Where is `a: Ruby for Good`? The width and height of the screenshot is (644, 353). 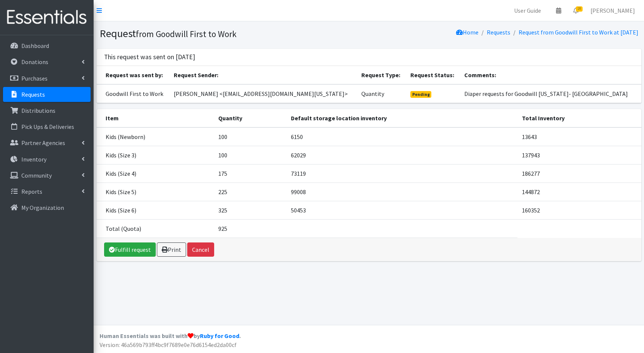 a: Ruby for Good is located at coordinates (220, 336).